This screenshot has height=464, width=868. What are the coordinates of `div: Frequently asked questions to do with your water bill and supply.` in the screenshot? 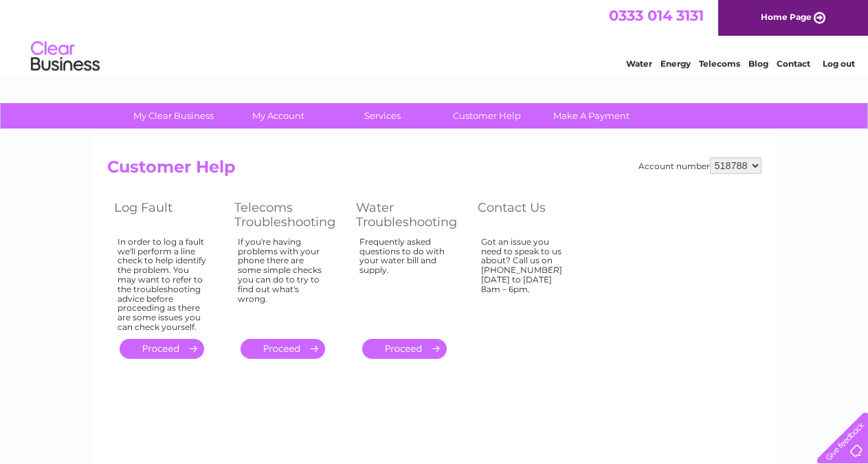 It's located at (405, 282).